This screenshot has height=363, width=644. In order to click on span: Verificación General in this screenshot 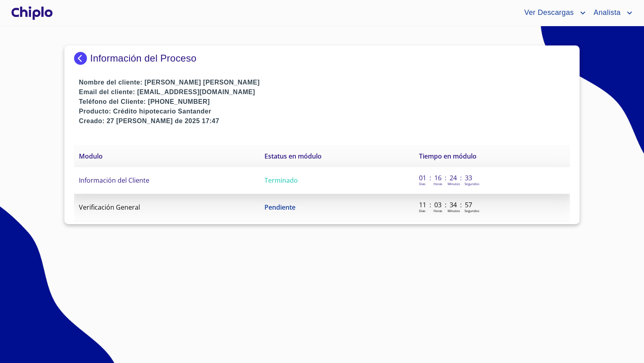, I will do `click(109, 207)`.